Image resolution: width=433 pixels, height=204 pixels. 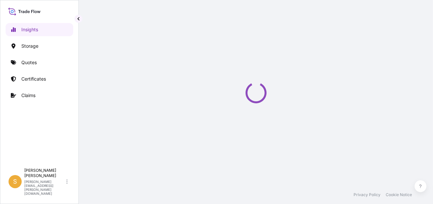 What do you see at coordinates (39, 30) in the screenshot?
I see `a: Insights` at bounding box center [39, 30].